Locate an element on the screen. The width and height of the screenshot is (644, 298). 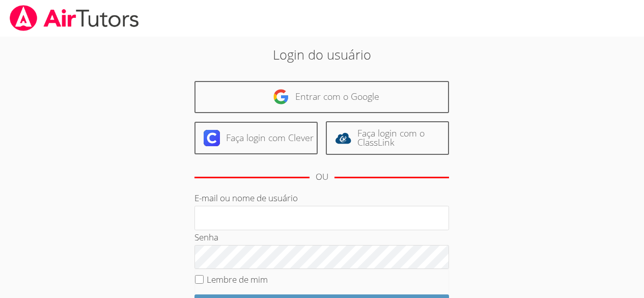
font: OU is located at coordinates (322, 176).